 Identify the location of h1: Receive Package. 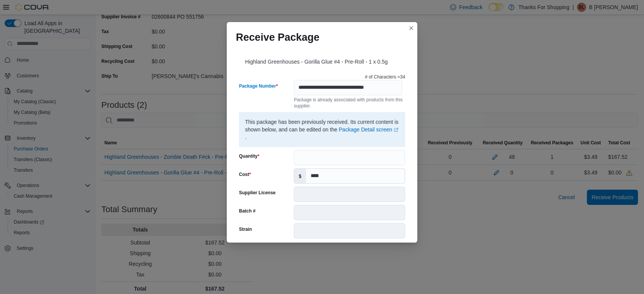
(277, 37).